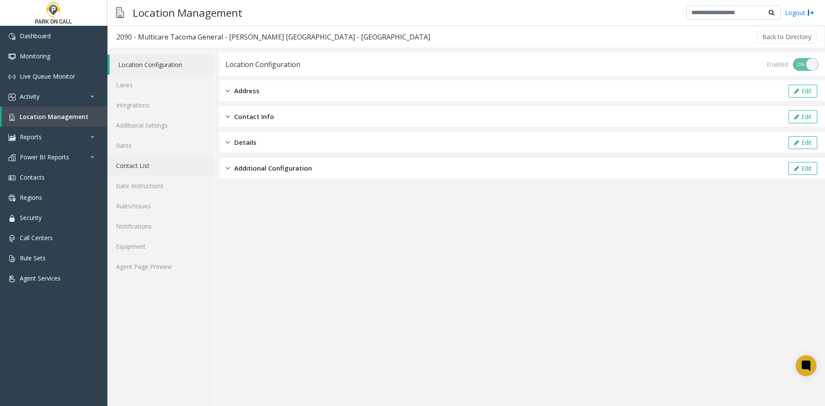 This screenshot has width=825, height=406. I want to click on span: Contact Info, so click(254, 116).